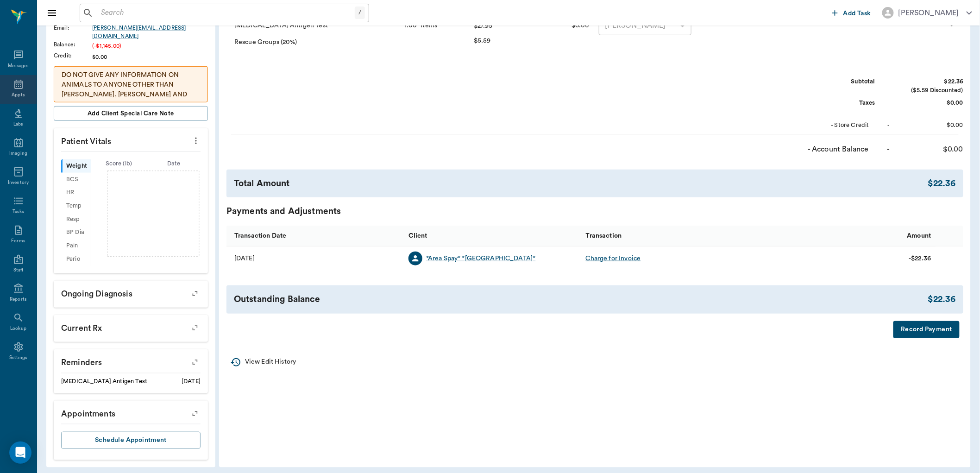 This screenshot has height=473, width=980. What do you see at coordinates (19, 66) in the screenshot?
I see `div: Messages` at bounding box center [19, 66].